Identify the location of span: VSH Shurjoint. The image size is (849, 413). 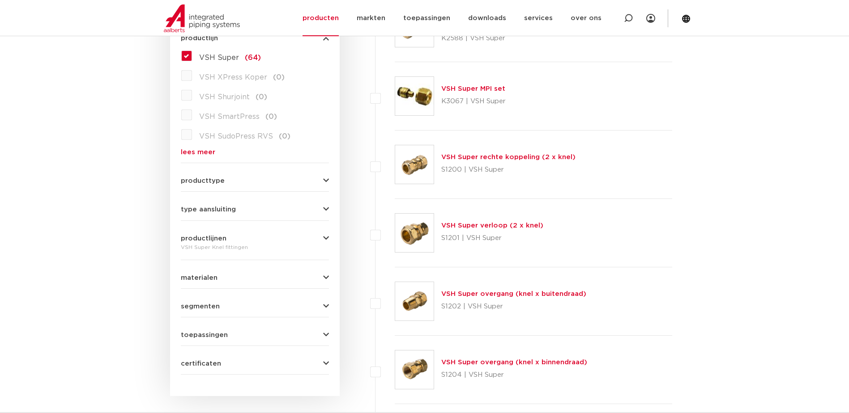
(224, 97).